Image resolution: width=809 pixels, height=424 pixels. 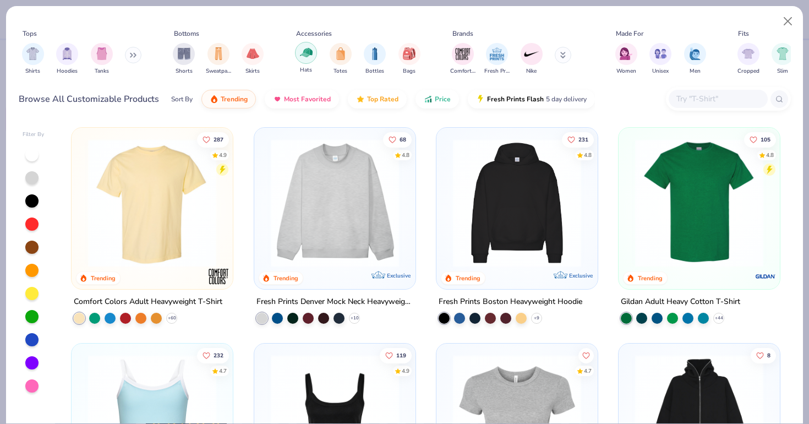 I want to click on span: Skirts, so click(x=253, y=71).